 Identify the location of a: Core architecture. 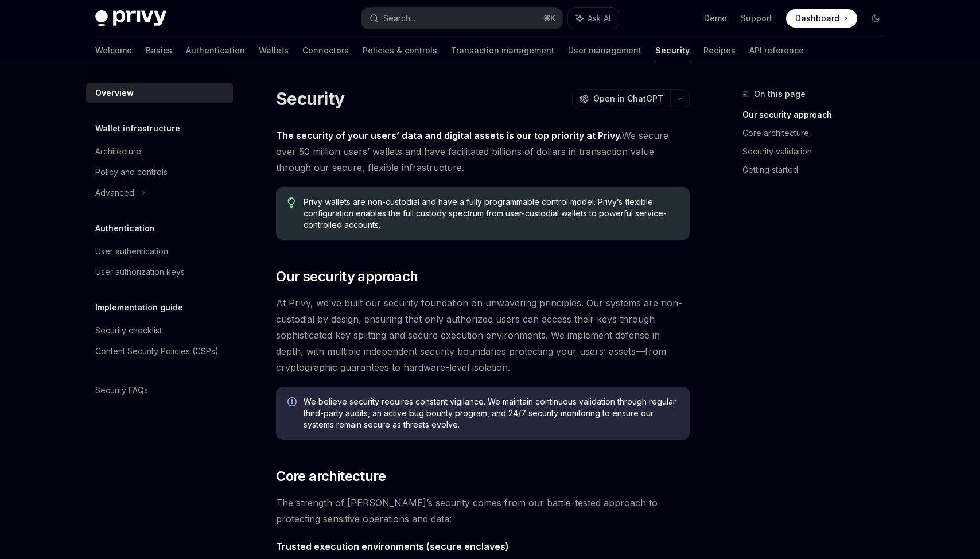
(818, 133).